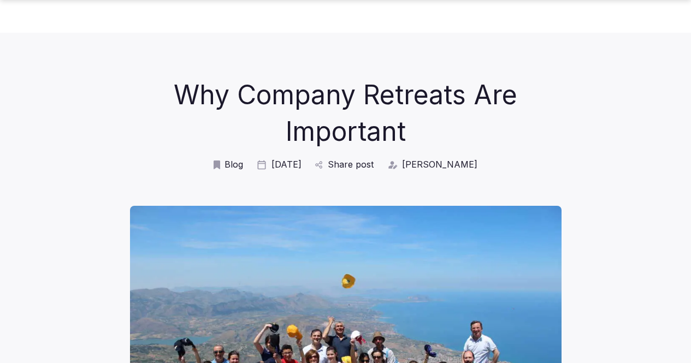  I want to click on span: Blog, so click(234, 164).